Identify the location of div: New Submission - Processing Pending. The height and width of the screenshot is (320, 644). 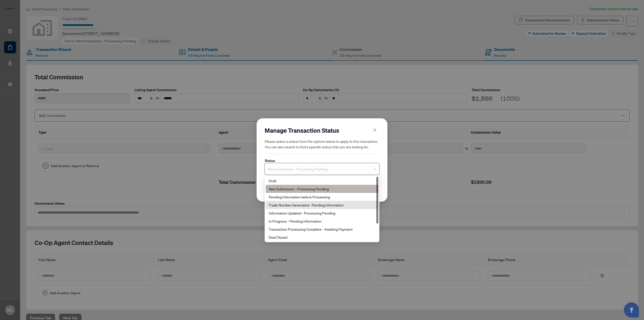
(322, 189).